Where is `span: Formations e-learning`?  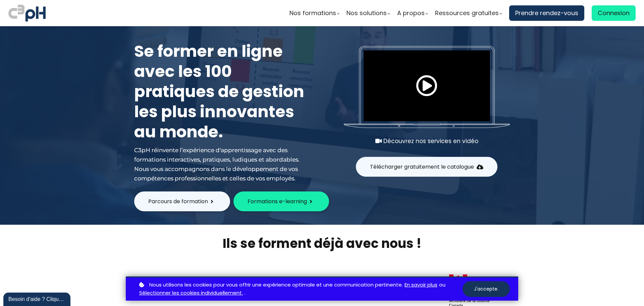 span: Formations e-learning is located at coordinates (277, 201).